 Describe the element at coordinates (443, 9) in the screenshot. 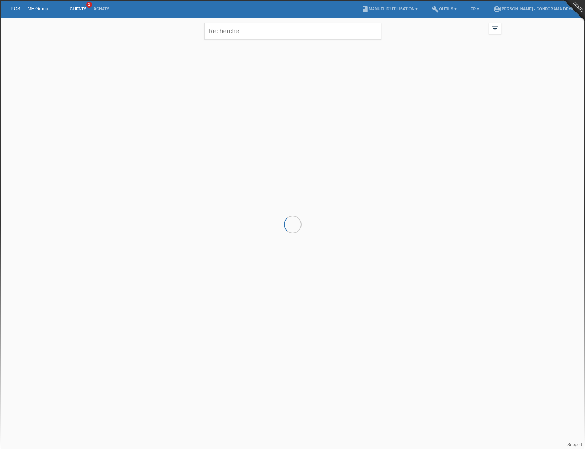

I see `a: buildOutils ▾` at that location.